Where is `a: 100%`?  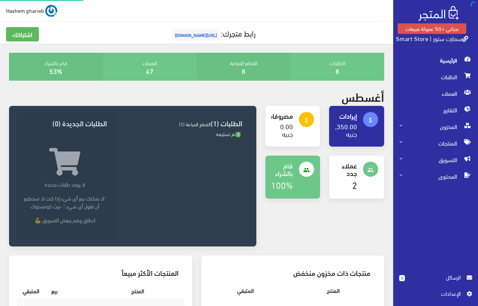
a: 100% is located at coordinates (282, 184).